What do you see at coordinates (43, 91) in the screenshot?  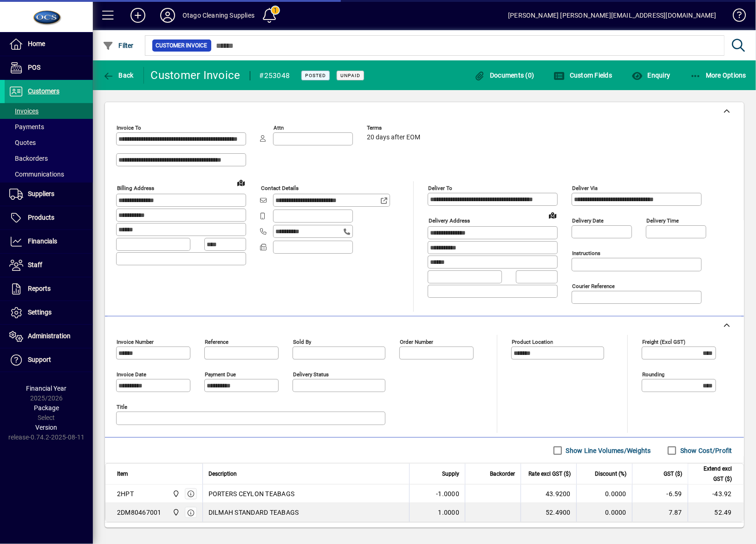 I see `span: Customers` at bounding box center [43, 91].